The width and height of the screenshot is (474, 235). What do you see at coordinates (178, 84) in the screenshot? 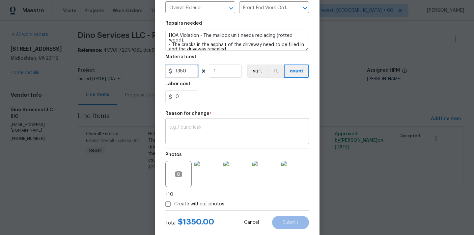
I see `h5: Labor cost` at bounding box center [178, 84].